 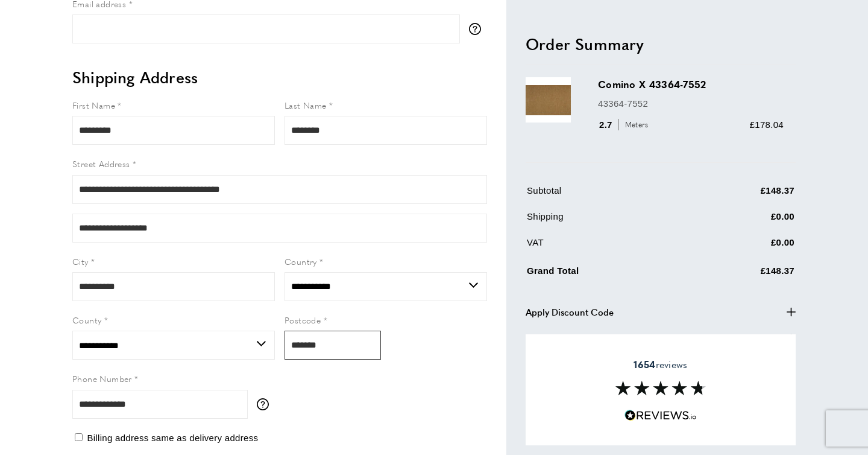 What do you see at coordinates (625, 124) in the screenshot?
I see `div: 2.7` at bounding box center [625, 124].